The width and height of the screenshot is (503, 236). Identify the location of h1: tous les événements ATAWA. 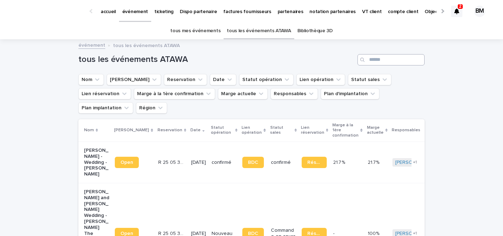
(217, 59).